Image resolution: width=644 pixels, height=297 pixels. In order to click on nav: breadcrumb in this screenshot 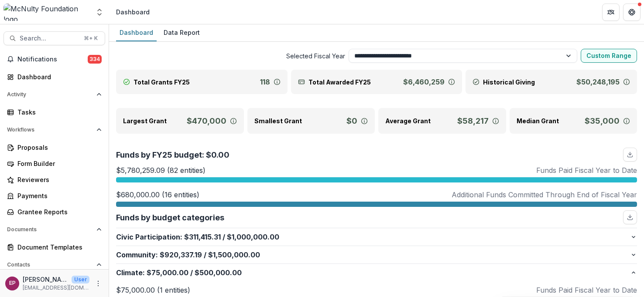, I will do `click(133, 12)`.